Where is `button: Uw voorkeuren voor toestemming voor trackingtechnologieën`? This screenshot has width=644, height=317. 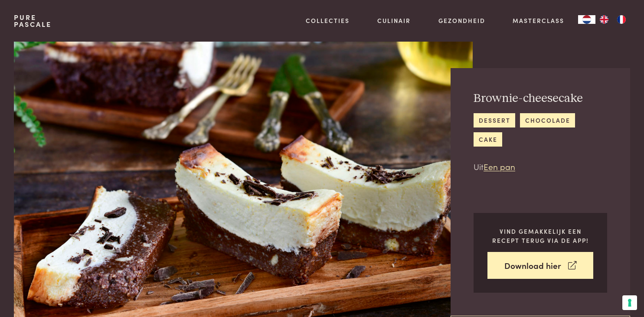 button: Uw voorkeuren voor toestemming voor trackingtechnologieën is located at coordinates (630, 303).